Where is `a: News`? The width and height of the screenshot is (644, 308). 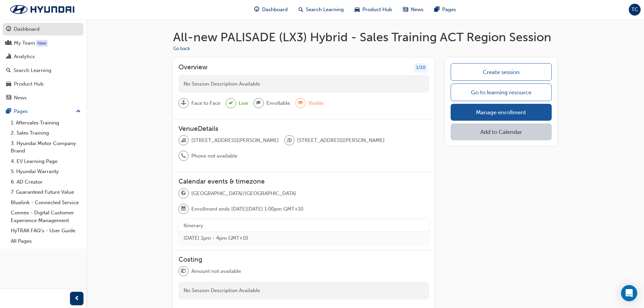 a: News is located at coordinates (43, 97).